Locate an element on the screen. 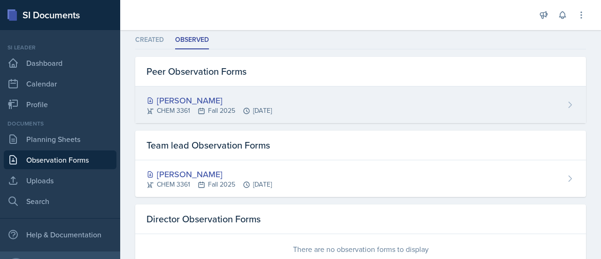  li: Observed is located at coordinates (192, 40).